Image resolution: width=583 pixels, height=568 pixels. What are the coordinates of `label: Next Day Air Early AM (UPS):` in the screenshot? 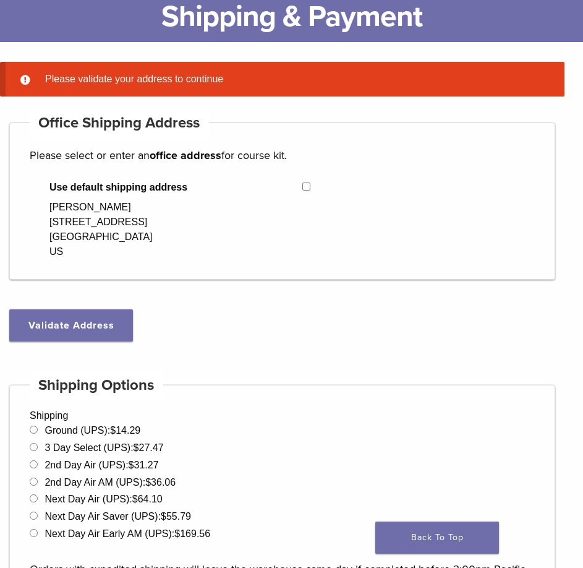 It's located at (127, 533).